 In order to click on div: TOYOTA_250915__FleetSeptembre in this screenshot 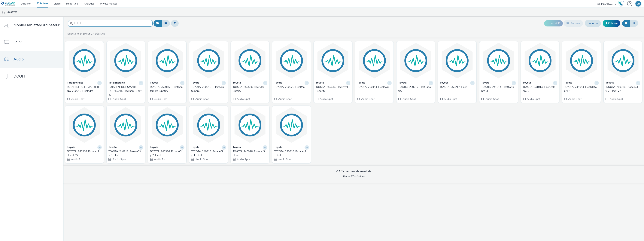, I will do `click(208, 89)`.